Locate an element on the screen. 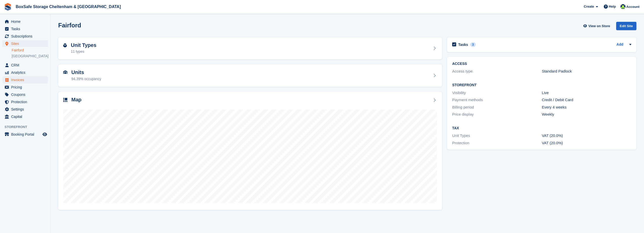  div: Protection is located at coordinates (497, 143).